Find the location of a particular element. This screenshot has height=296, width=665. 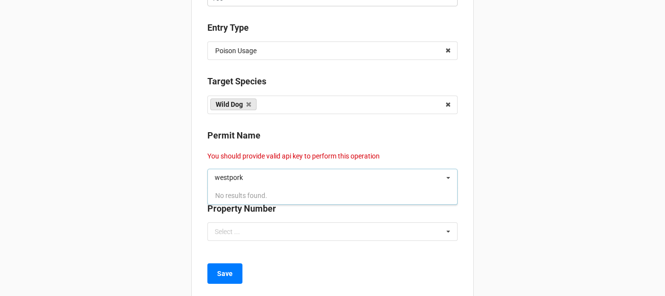

button: Save is located at coordinates (225, 273).